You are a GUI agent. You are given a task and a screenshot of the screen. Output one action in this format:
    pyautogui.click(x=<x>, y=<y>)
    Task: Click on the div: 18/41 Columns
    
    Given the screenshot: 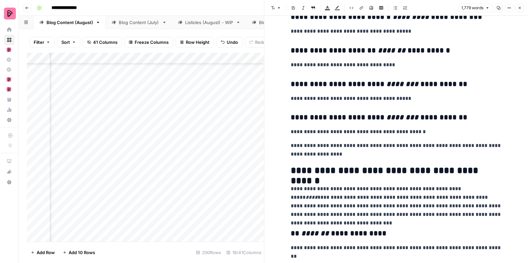 What is the action you would take?
    pyautogui.click(x=244, y=253)
    